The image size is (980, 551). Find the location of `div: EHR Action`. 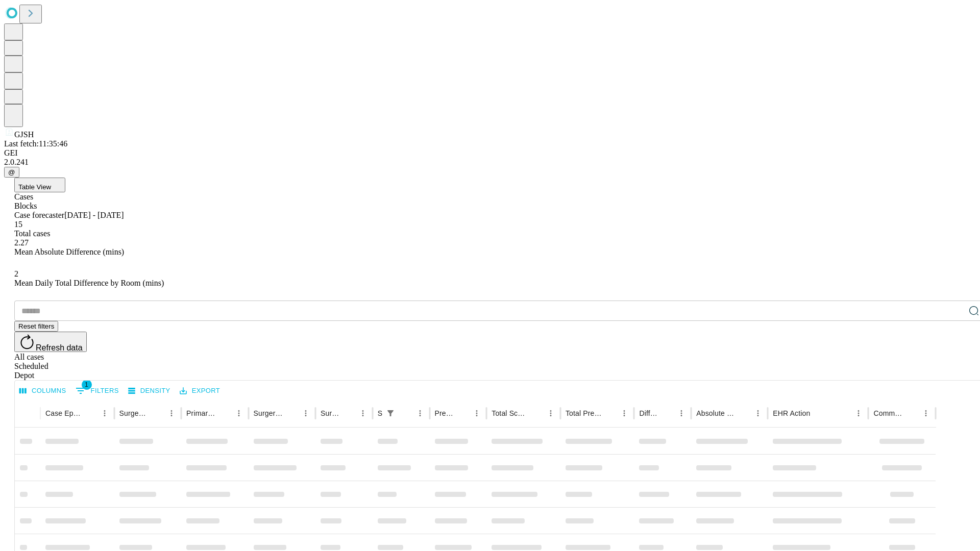

div: EHR Action is located at coordinates (791, 413).